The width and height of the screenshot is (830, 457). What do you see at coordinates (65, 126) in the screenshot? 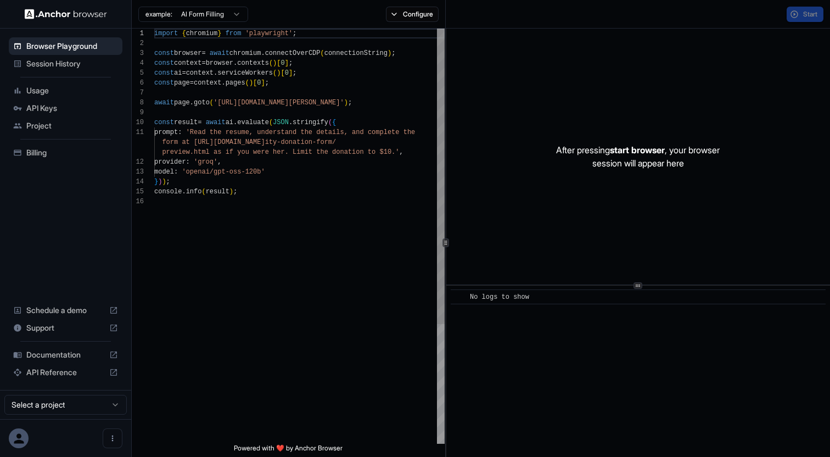
I see `div: Project` at bounding box center [65, 126].